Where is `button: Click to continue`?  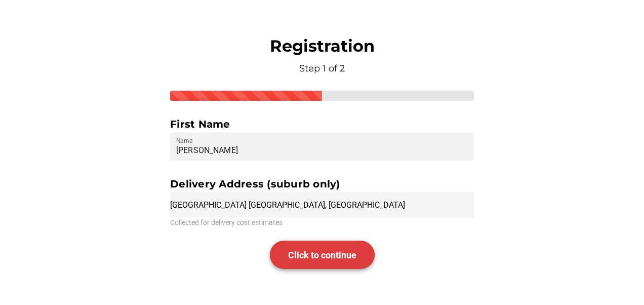 button: Click to continue is located at coordinates (322, 255).